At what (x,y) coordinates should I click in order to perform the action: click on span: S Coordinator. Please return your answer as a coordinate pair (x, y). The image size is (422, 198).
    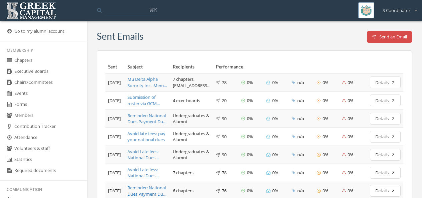
    Looking at the image, I should click on (396, 10).